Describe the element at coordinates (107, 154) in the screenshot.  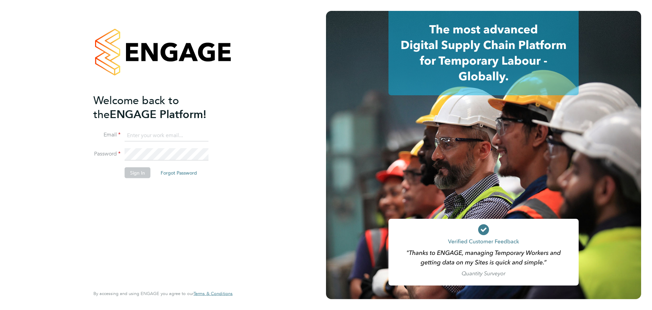
I see `label: Password` at that location.